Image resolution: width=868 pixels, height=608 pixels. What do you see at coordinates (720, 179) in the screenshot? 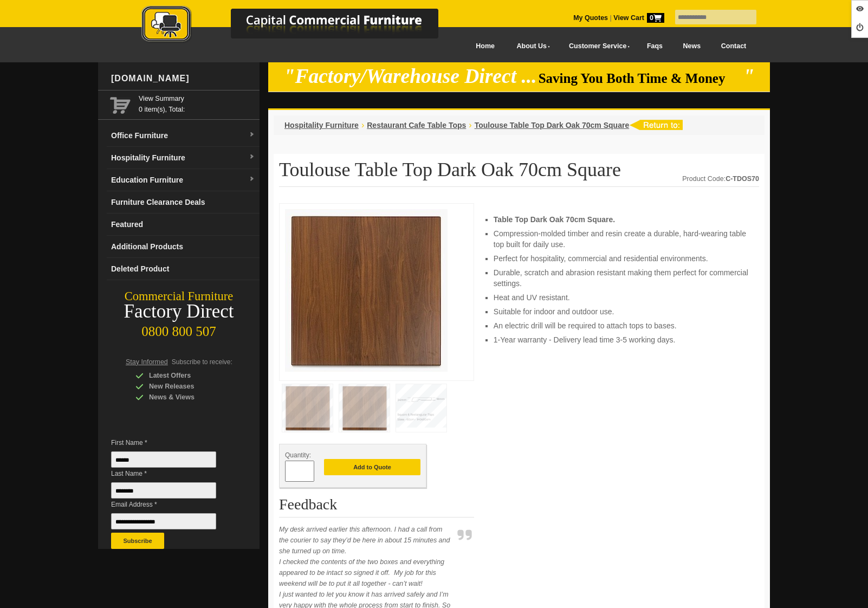
I see `div: Product Code:` at bounding box center [720, 179].